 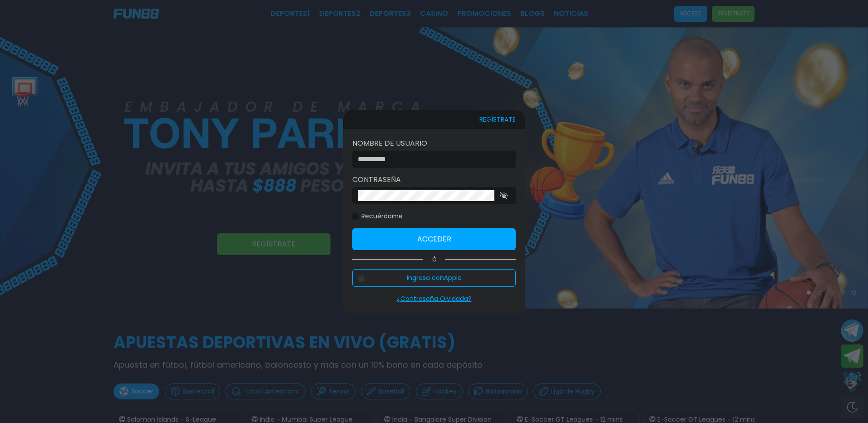 What do you see at coordinates (434, 143) in the screenshot?
I see `label: Nombre de usuario` at bounding box center [434, 143].